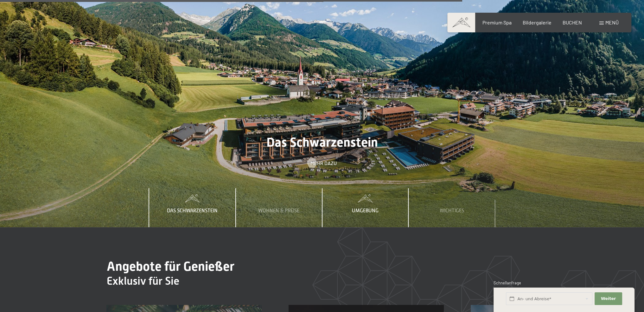  What do you see at coordinates (608, 299) in the screenshot?
I see `button: Weiter` at bounding box center [608, 299].